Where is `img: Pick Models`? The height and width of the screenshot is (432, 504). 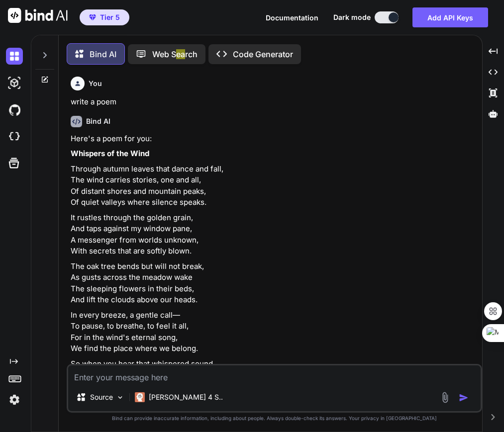
img: Pick Models is located at coordinates (120, 398).